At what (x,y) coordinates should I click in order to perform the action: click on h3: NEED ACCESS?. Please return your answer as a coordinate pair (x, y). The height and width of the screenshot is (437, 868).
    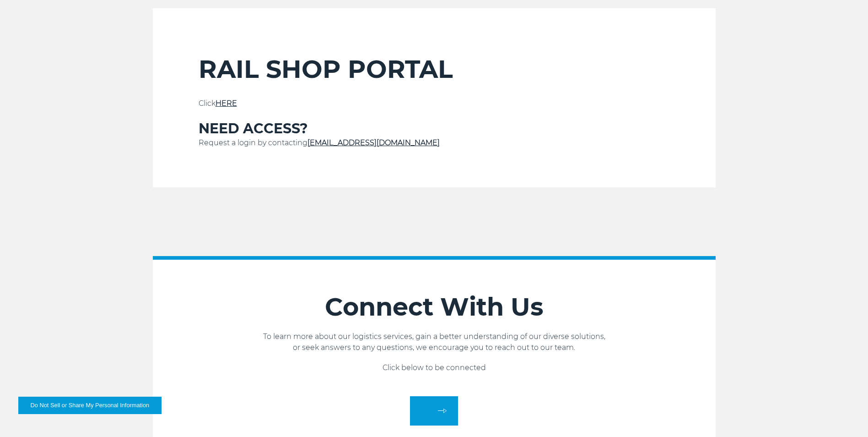
    Looking at the image, I should click on (434, 129).